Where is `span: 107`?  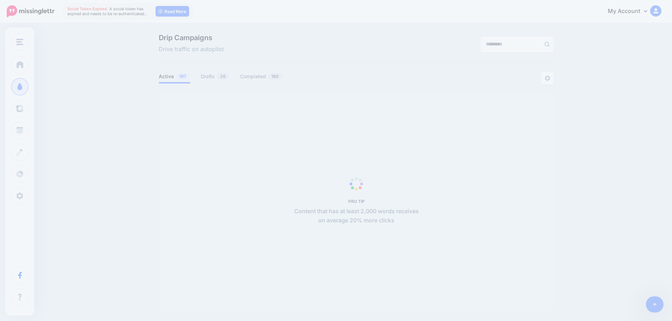 span: 107 is located at coordinates (183, 76).